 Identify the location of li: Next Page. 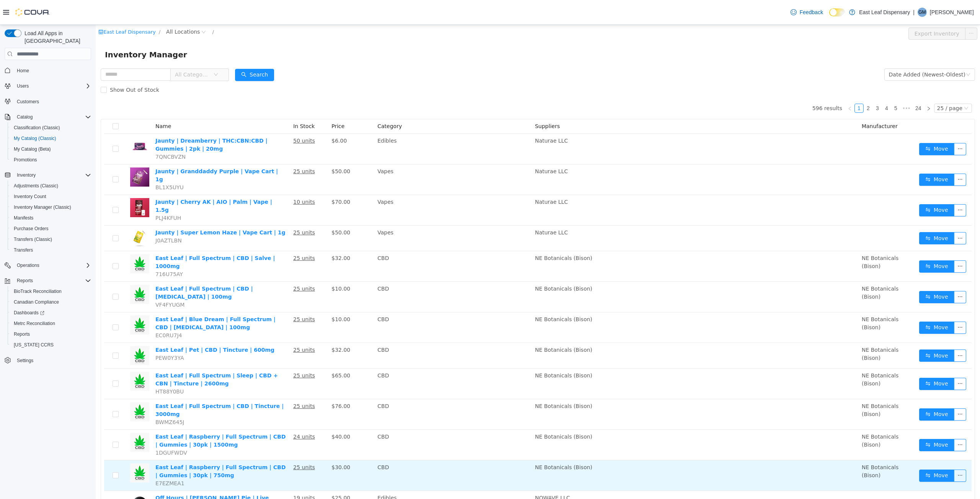
(833, 83).